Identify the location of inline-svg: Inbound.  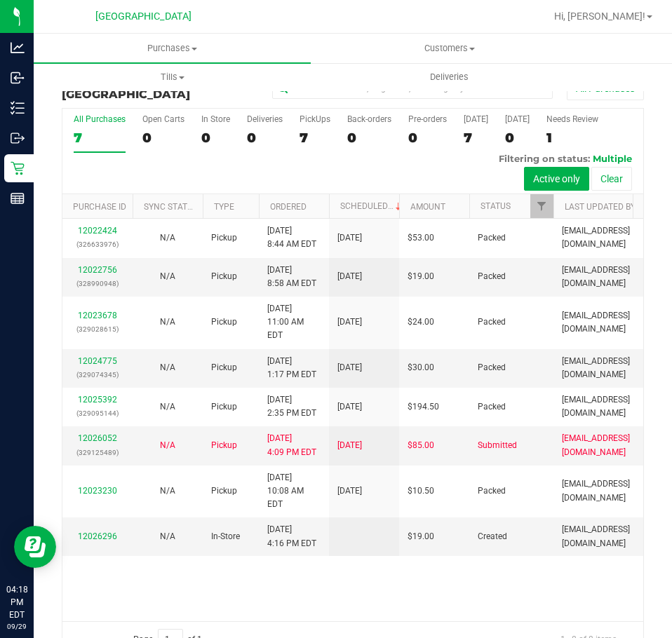
(17, 78).